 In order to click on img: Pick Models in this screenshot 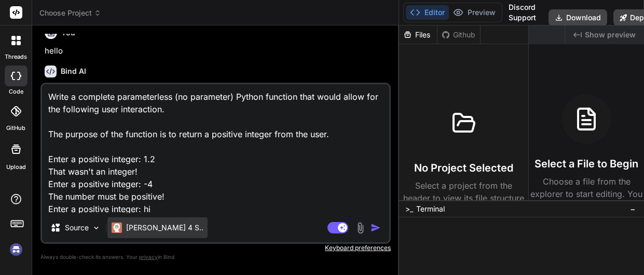, I will do `click(96, 227)`.